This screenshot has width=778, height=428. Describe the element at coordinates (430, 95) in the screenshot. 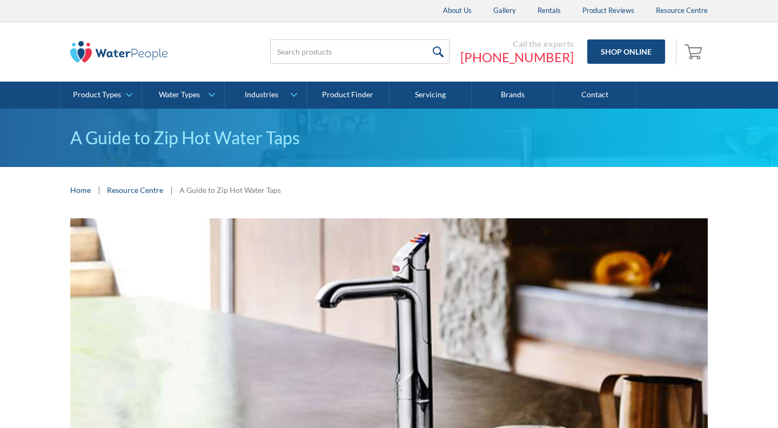

I see `a: Servicing` at that location.